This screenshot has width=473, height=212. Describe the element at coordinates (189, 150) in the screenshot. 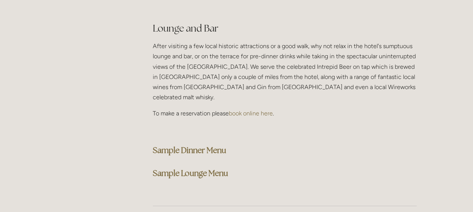

I see `a: Sample Dinner Menu` at that location.